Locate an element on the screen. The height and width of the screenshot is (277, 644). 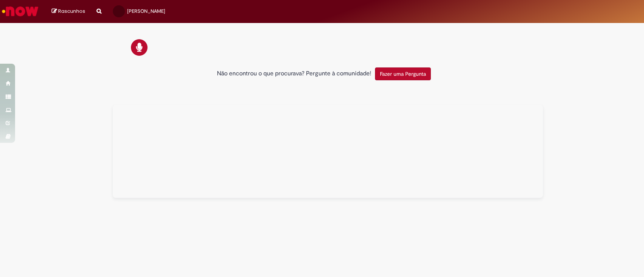
div: Tudo is located at coordinates (328, 151).